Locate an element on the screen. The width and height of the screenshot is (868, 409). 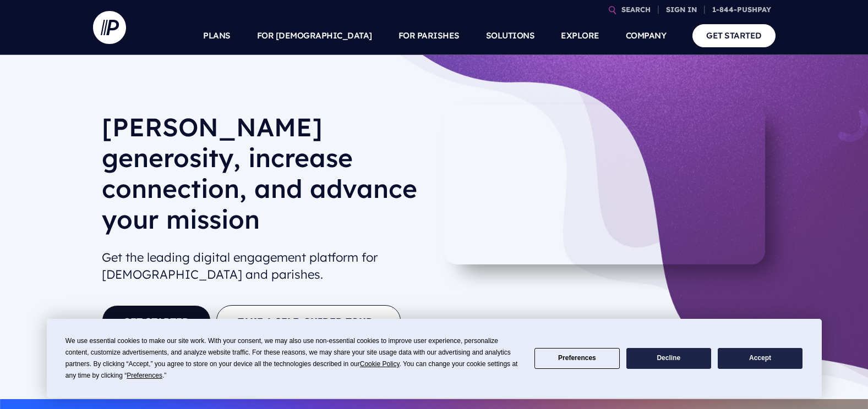
button: Decline is located at coordinates (669, 358).